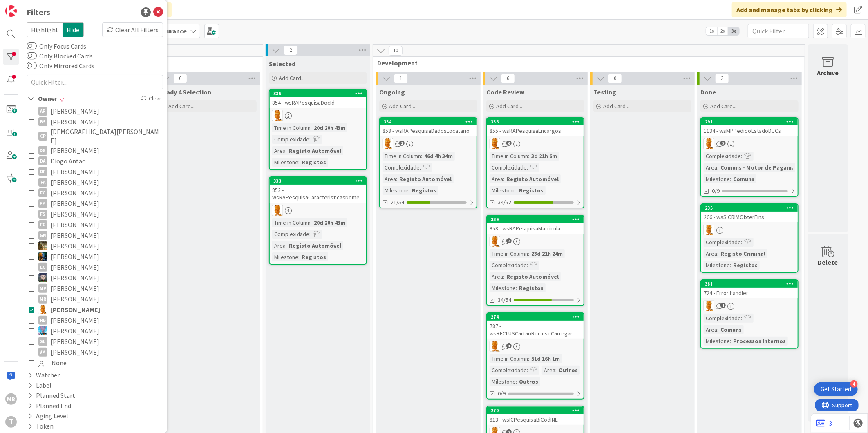 This screenshot has height=433, width=868. I want to click on div: 334853 - wsRAPesquisaDadosLocatario, so click(428, 127).